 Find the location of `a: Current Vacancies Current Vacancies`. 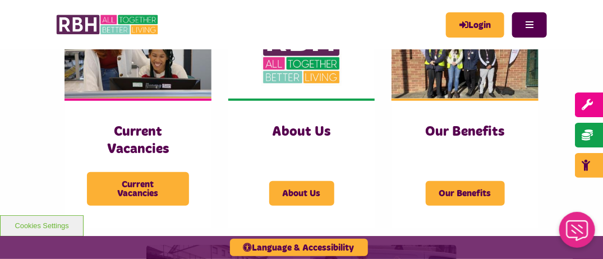

a: Current Vacancies Current Vacancies is located at coordinates (138, 117).